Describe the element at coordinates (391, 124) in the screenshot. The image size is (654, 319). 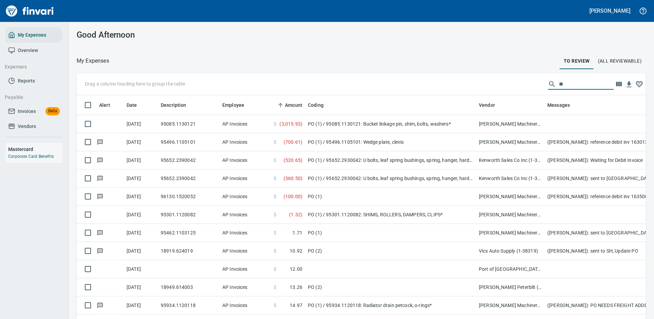
I see `td: PO (1) / 95085.1130121: Bucket linkage pin, shim, bolts, washers*` at that location.